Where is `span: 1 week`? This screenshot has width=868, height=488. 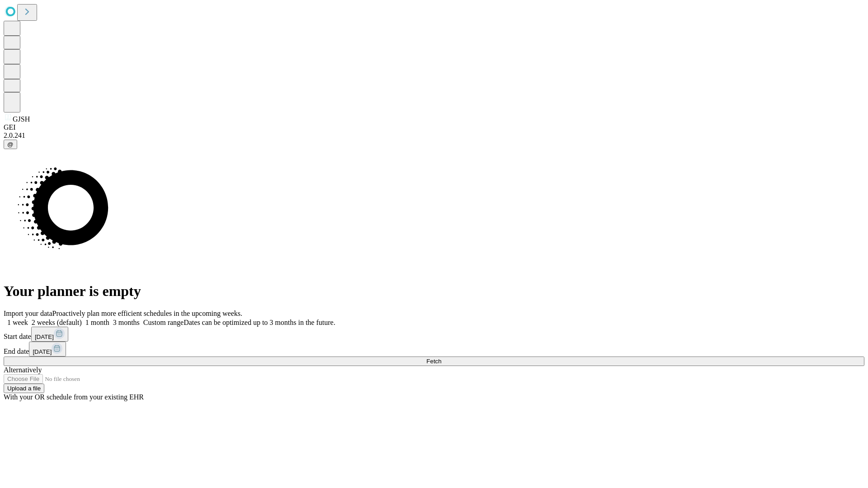
span: 1 week is located at coordinates (18, 322).